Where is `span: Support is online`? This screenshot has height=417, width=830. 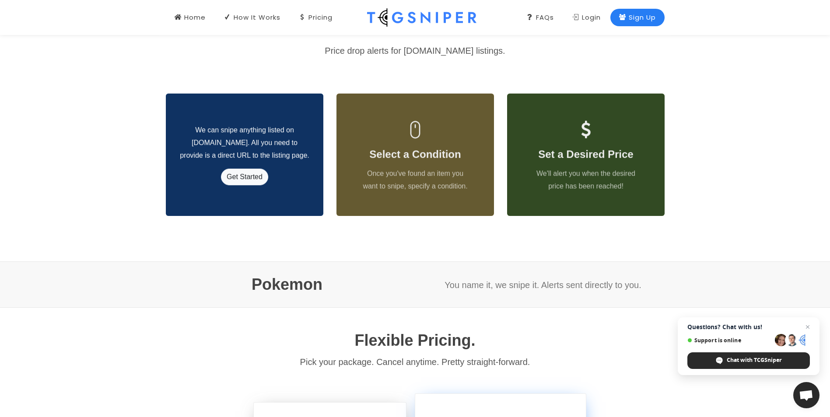
span: Support is online is located at coordinates (729, 340).